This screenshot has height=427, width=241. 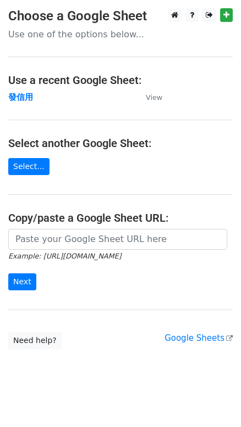 What do you see at coordinates (35, 341) in the screenshot?
I see `a: Need help?` at bounding box center [35, 341].